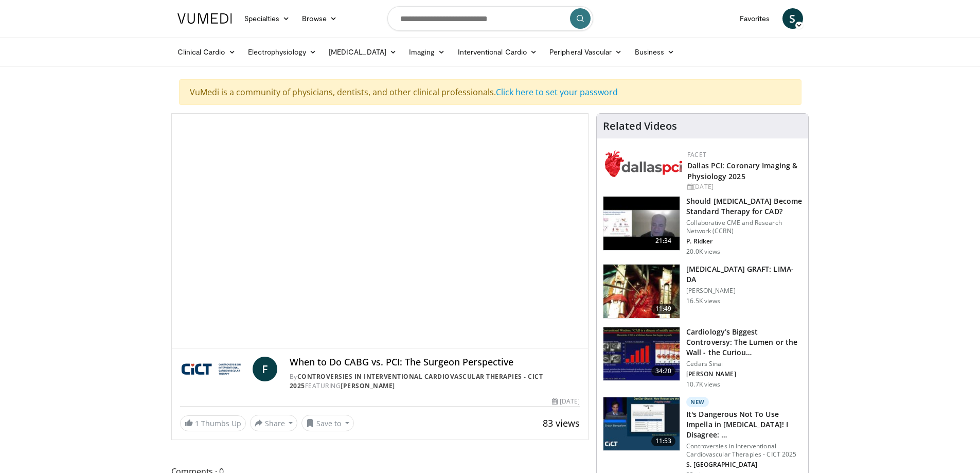  What do you see at coordinates (497, 52) in the screenshot?
I see `a: Interventional Cardio` at bounding box center [497, 52].